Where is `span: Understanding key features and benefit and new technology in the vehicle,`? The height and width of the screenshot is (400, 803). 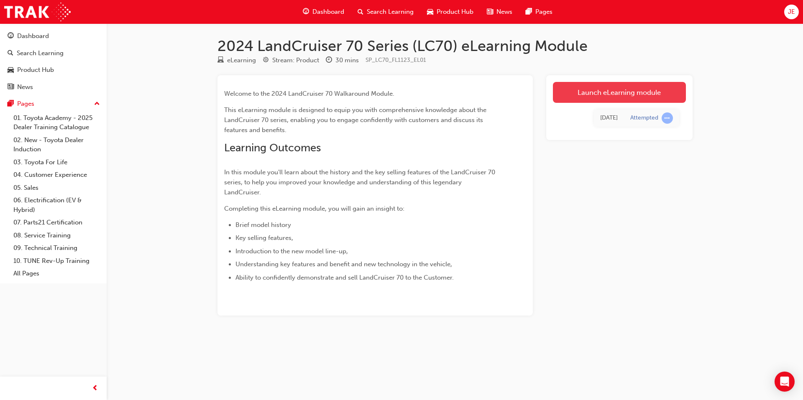 span: Understanding key features and benefit and new technology in the vehicle, is located at coordinates (344, 264).